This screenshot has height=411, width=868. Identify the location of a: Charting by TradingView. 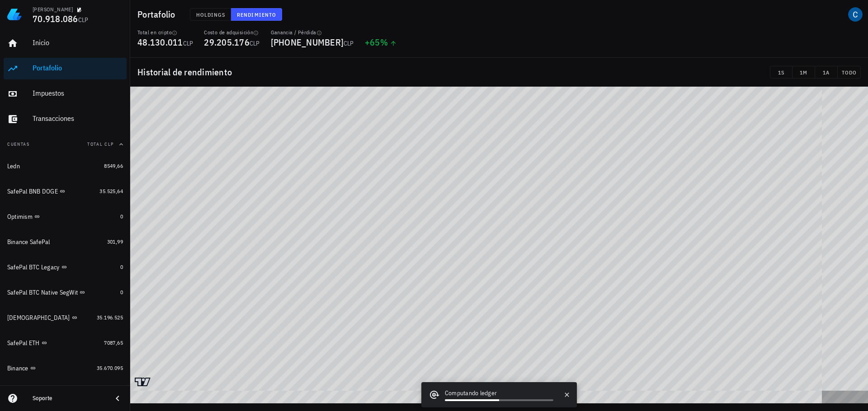
(142, 382).